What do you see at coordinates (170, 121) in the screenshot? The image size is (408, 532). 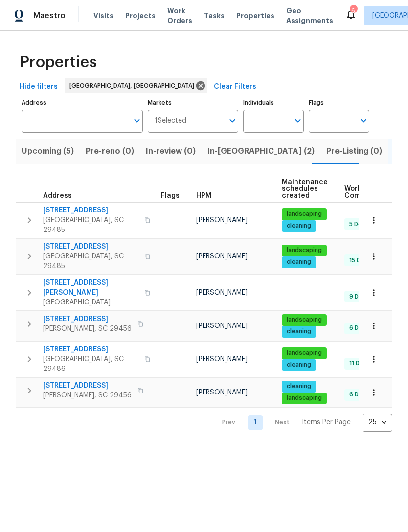 I see `span: 1 Selected` at bounding box center [170, 121].